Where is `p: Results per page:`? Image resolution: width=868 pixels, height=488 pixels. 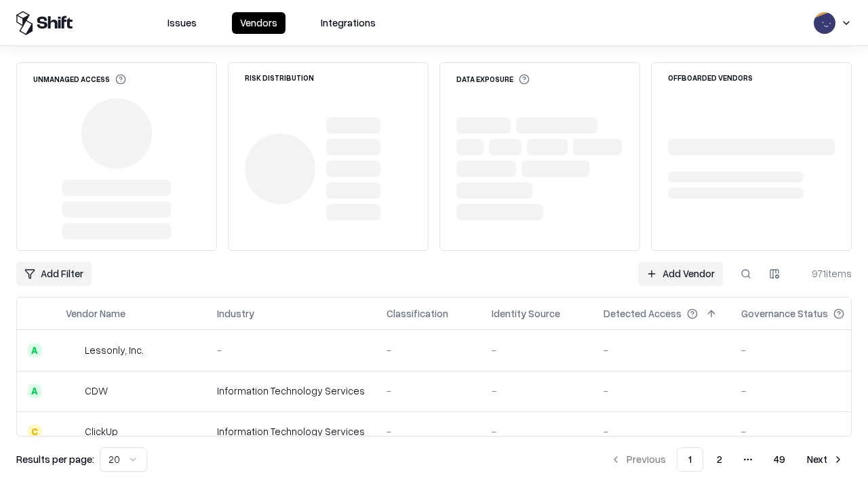 p: Results per page: is located at coordinates (55, 459).